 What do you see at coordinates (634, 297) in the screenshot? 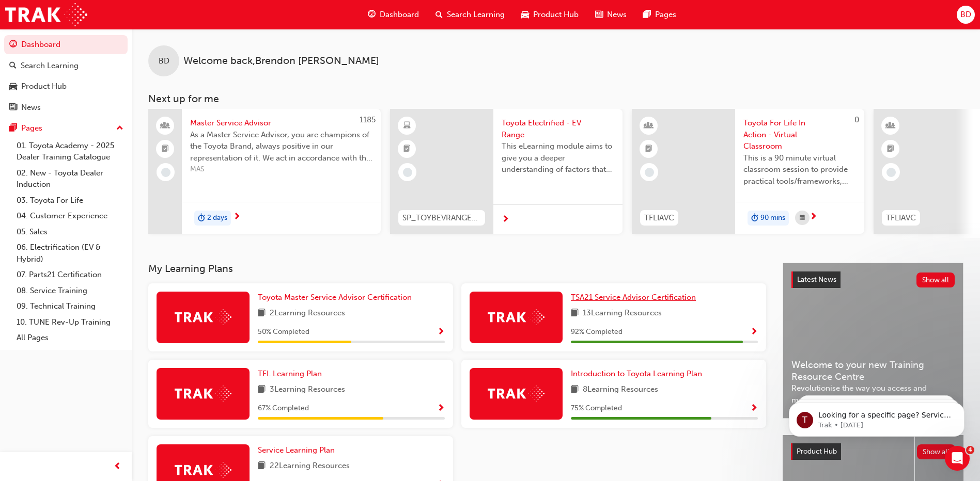
I see `span: TSA21 Service Advisor Certification` at bounding box center [634, 297].